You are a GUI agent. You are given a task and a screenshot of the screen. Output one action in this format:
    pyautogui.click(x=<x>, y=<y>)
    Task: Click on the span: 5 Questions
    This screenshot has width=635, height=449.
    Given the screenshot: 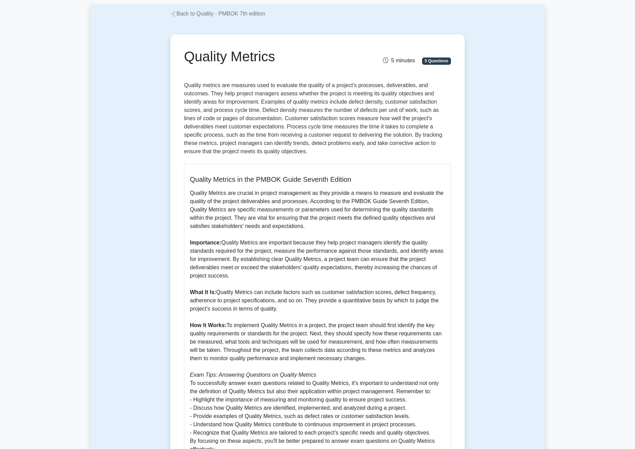 What is the action you would take?
    pyautogui.click(x=437, y=61)
    